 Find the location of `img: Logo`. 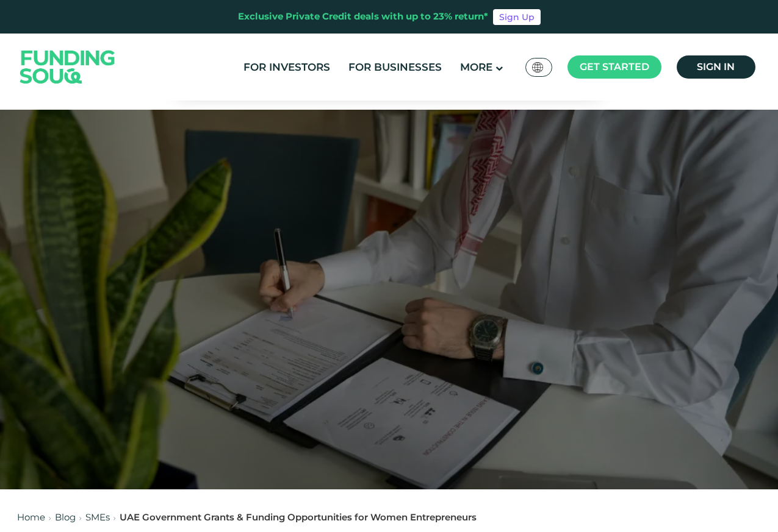

img: Logo is located at coordinates (67, 66).